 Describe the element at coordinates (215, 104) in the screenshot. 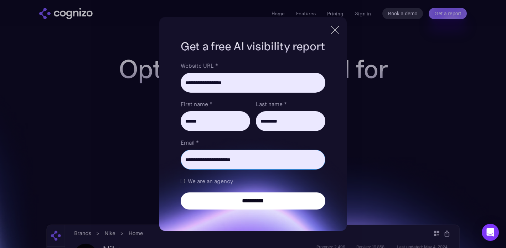

I see `label: First name *` at that location.